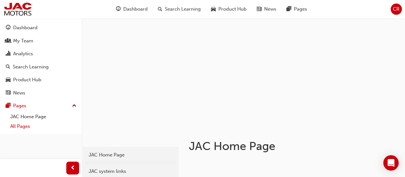 The height and width of the screenshot is (177, 405). I want to click on a: JAC system links, so click(131, 171).